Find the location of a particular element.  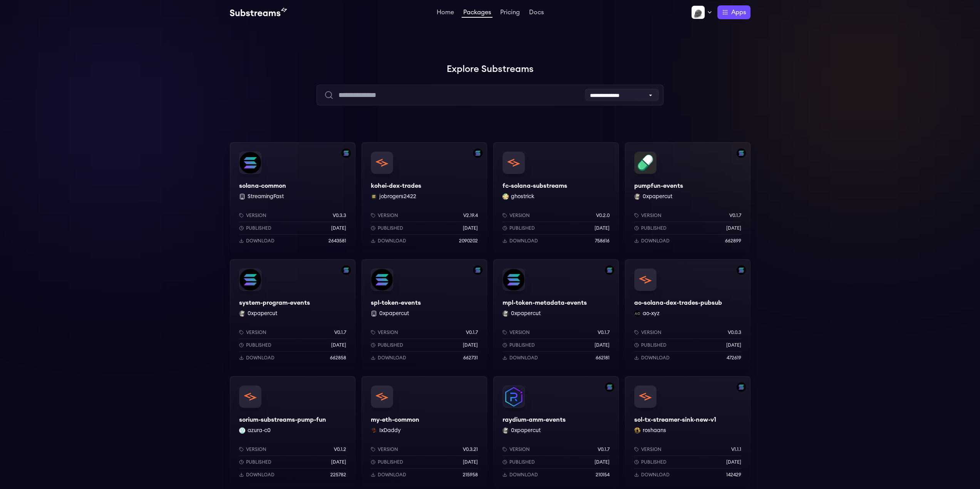

p: 210154 is located at coordinates (602, 475).